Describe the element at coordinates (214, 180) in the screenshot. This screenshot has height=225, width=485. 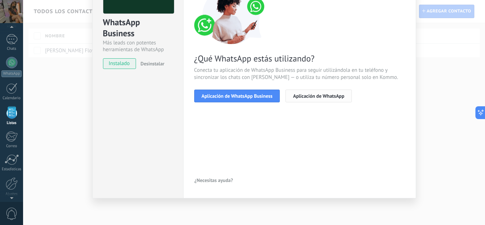
I see `span: ¿Necesitas ayuda?` at that location.